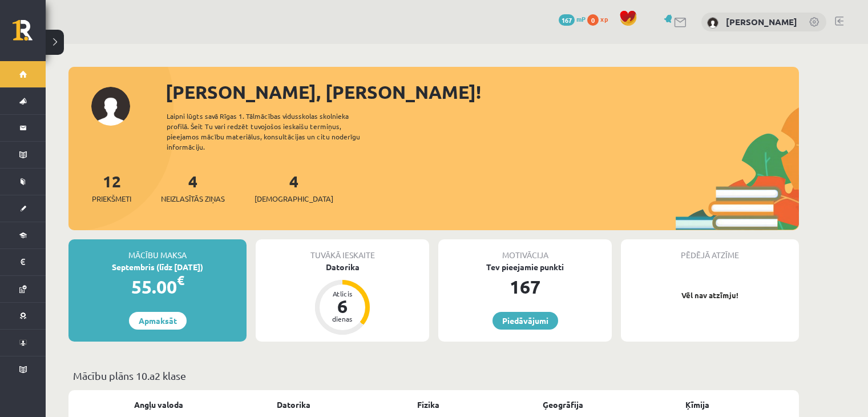 This screenshot has height=417, width=868. I want to click on a: 167 mP, so click(572, 19).